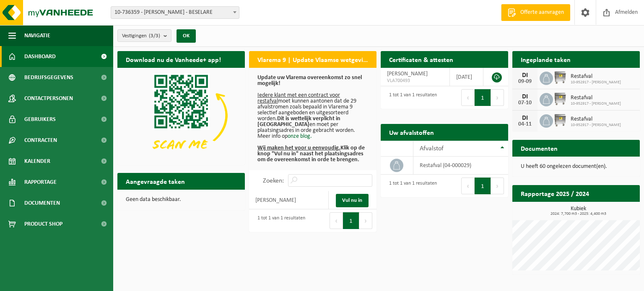  Describe the element at coordinates (554, 193) in the screenshot. I see `h2: Rapportage 2025 / 2024` at that location.